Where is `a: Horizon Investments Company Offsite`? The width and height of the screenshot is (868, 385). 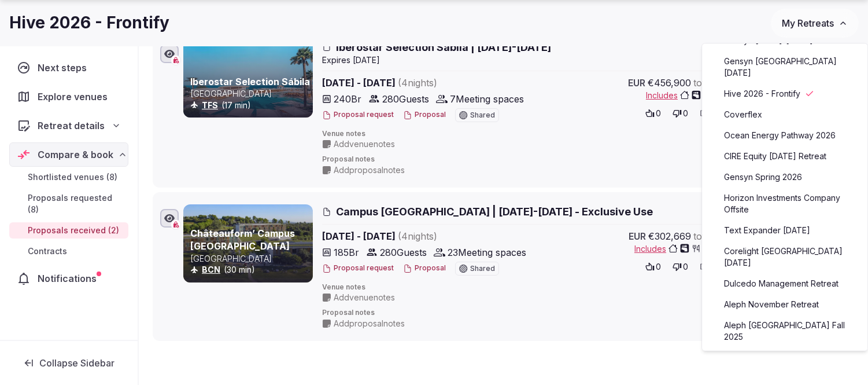 a: Horizon Investments Company Offsite is located at coordinates (785, 204).